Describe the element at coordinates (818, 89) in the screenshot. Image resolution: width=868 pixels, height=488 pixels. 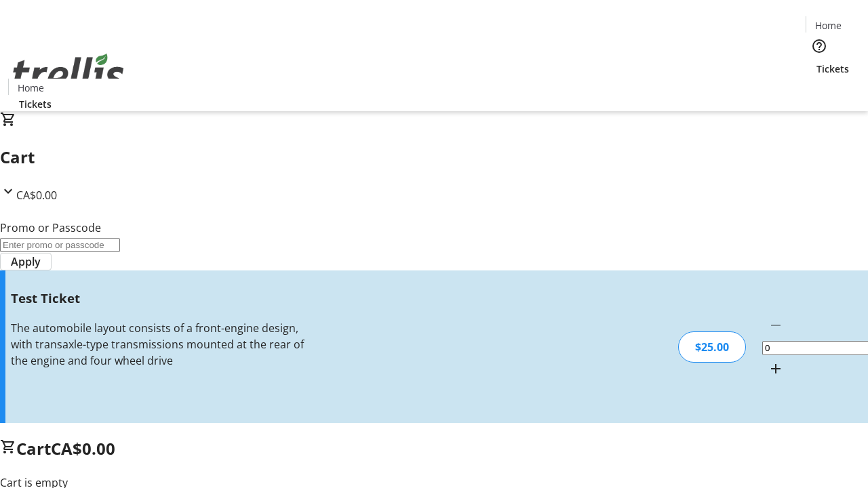
I see `button: Cart` at that location.